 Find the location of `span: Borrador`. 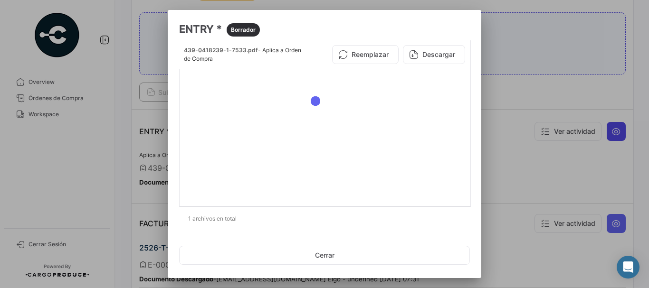

span: Borrador is located at coordinates (243, 30).